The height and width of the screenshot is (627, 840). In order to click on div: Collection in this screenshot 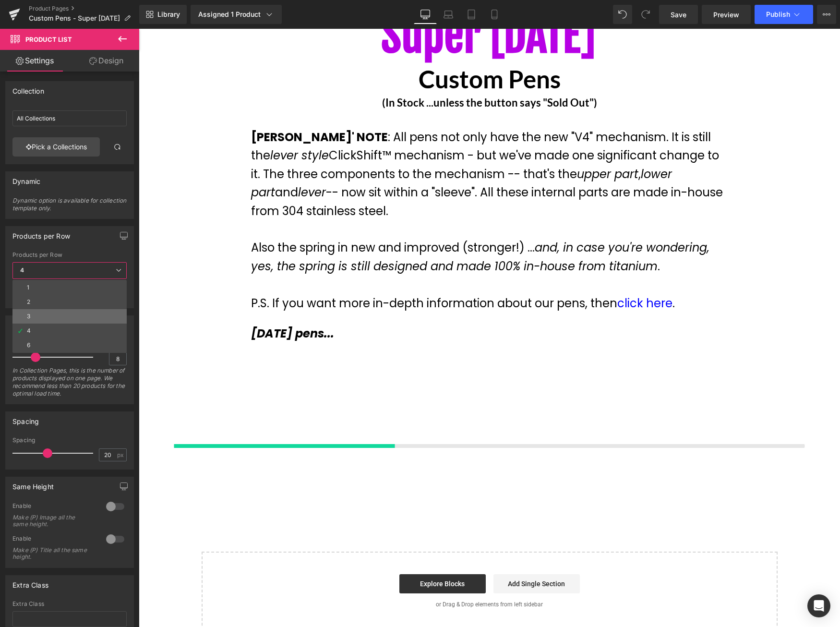, I will do `click(28, 88)`.